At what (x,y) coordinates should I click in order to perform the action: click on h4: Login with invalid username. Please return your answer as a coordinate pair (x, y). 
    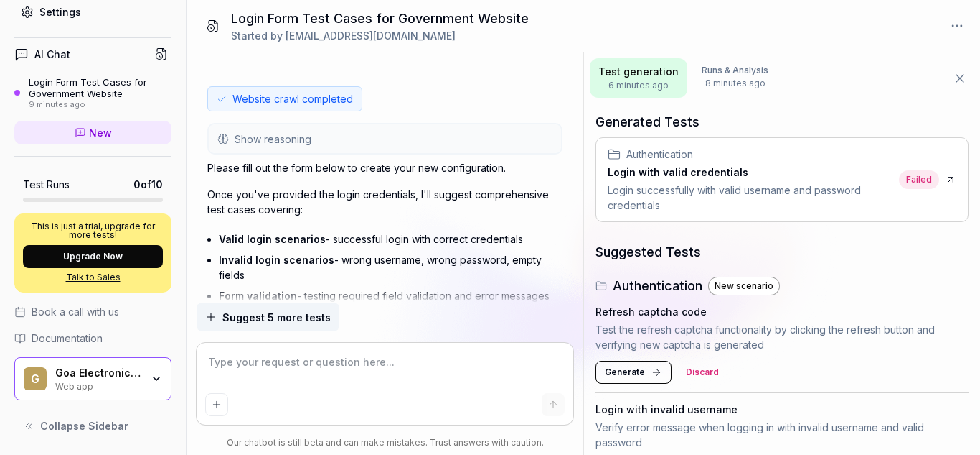
    Looking at the image, I should click on (667, 408).